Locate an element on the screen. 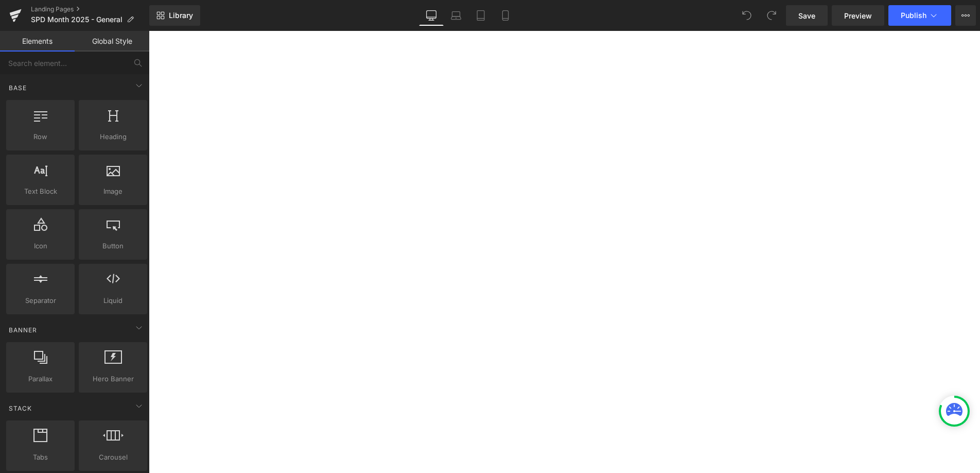  span: Text Block is located at coordinates (40, 191).